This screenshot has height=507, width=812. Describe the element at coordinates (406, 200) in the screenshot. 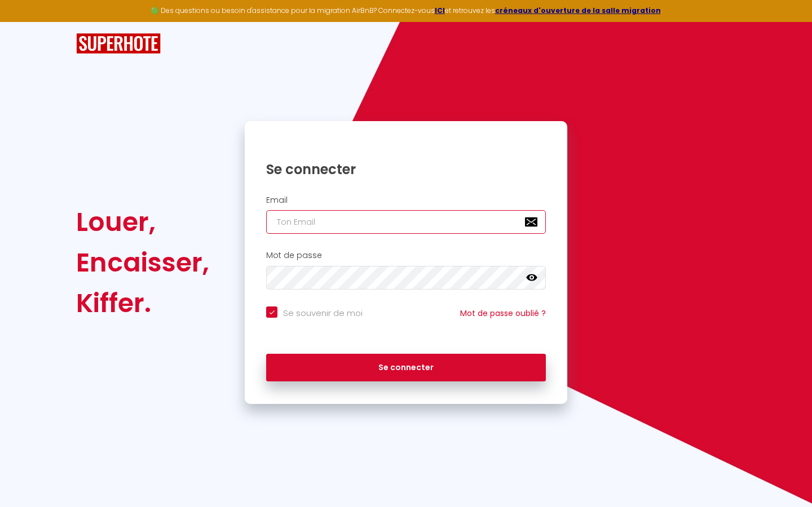

I see `h2: Email` at that location.